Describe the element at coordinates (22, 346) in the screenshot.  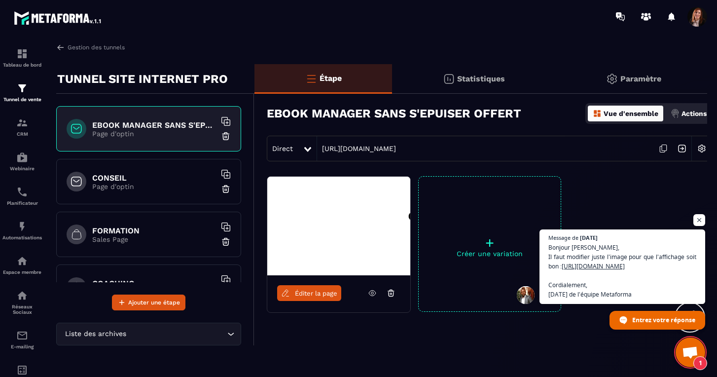
I see `p: E-mailing` at that location.